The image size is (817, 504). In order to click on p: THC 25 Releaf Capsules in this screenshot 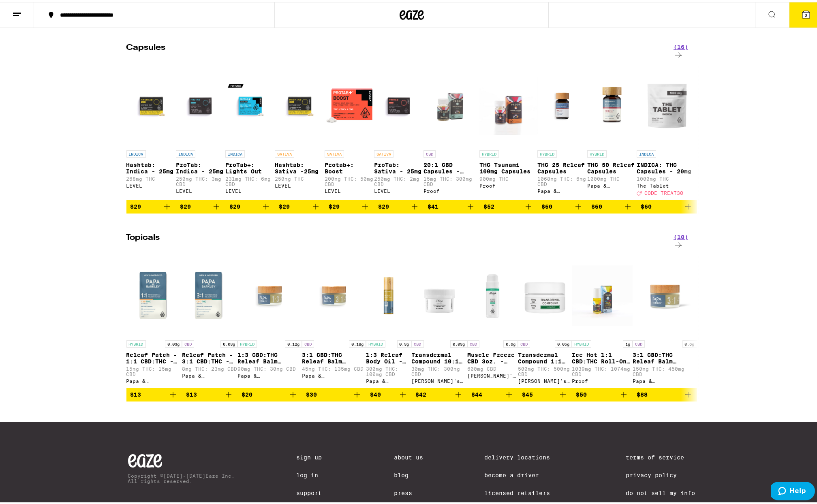, I will do `click(562, 166)`.